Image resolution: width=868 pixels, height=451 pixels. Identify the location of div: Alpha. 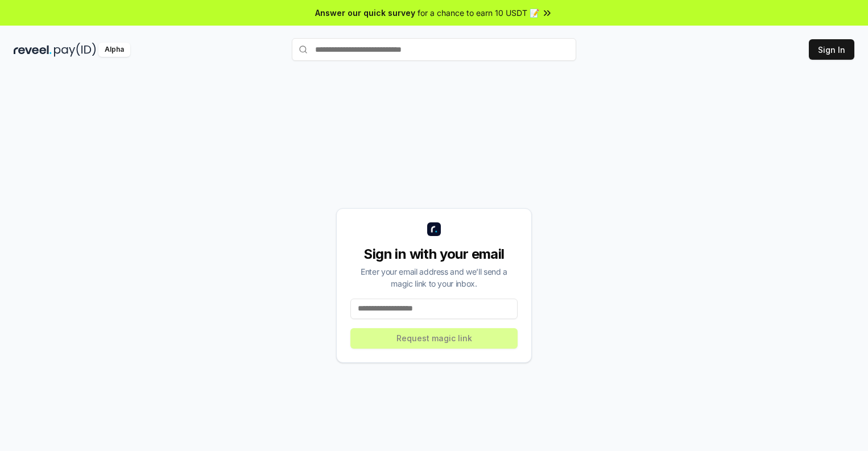
(114, 49).